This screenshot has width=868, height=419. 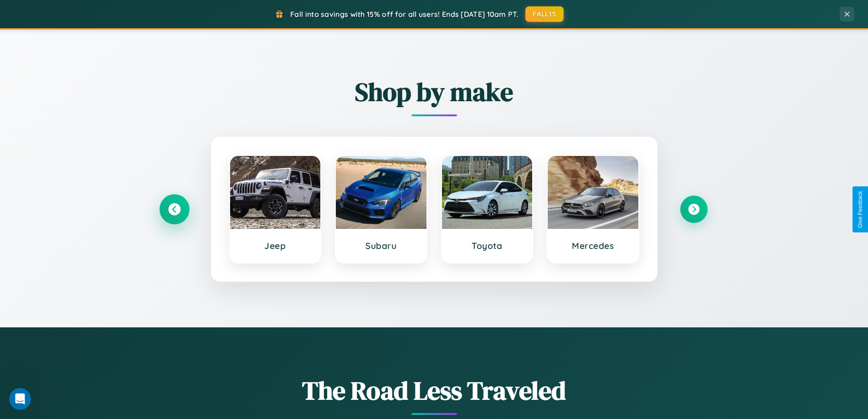 I want to click on h2: Shop by make, so click(x=434, y=92).